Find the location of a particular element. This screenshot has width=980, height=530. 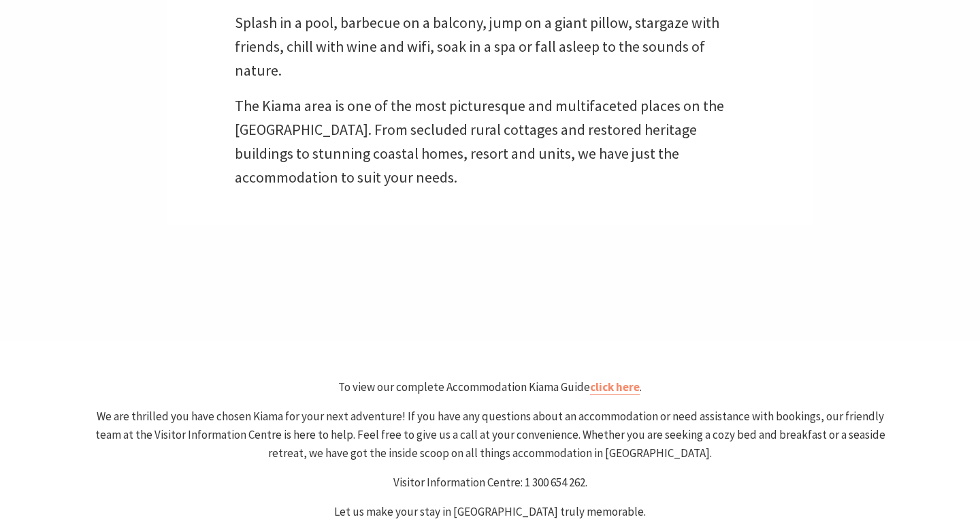

p: Visitor Information Centre: 1 300 654 262. is located at coordinates (490, 483).